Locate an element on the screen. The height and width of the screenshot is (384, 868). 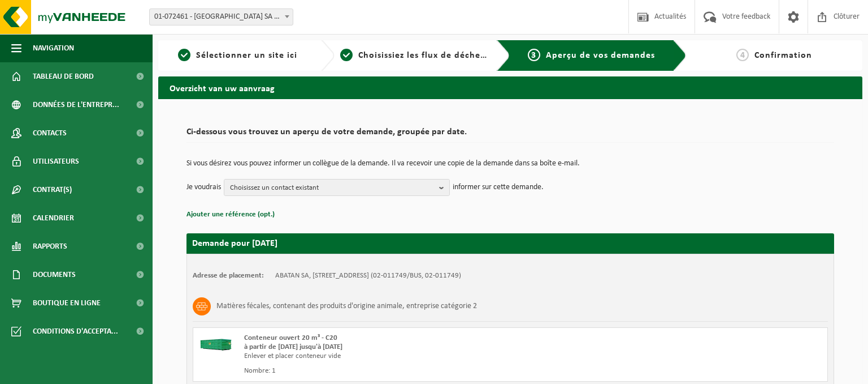
a: 1Sélectionner un site ici is located at coordinates (238, 55).